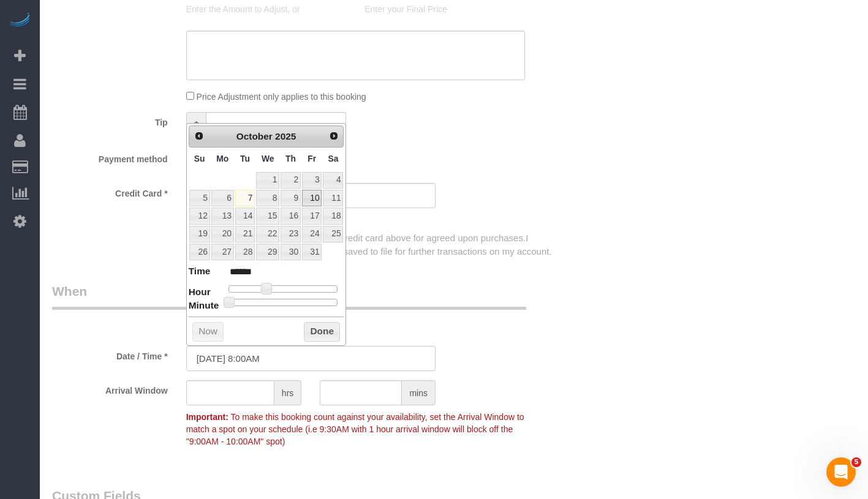 This screenshot has width=868, height=499. Describe the element at coordinates (369, 244) in the screenshot. I see `span: I understand that my information will be saved to file for further transactions on my account.` at that location.